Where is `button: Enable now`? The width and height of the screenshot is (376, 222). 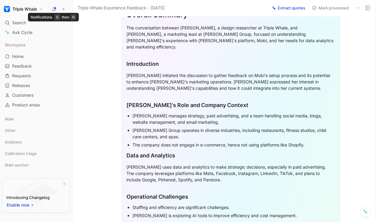
button: Enable now is located at coordinates (21, 205).